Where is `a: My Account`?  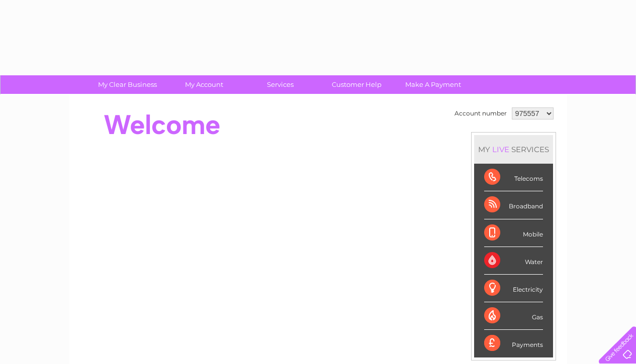
a: My Account is located at coordinates (204, 84).